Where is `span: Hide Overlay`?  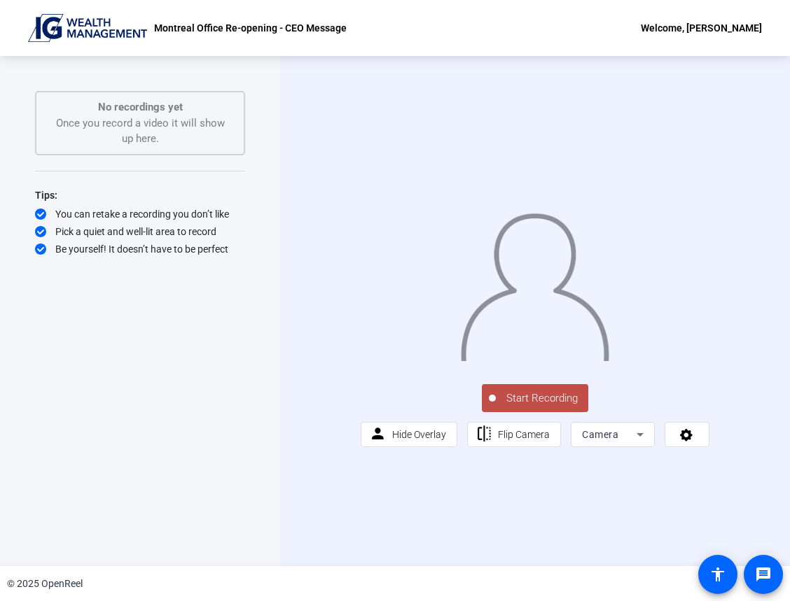 span: Hide Overlay is located at coordinates (419, 435).